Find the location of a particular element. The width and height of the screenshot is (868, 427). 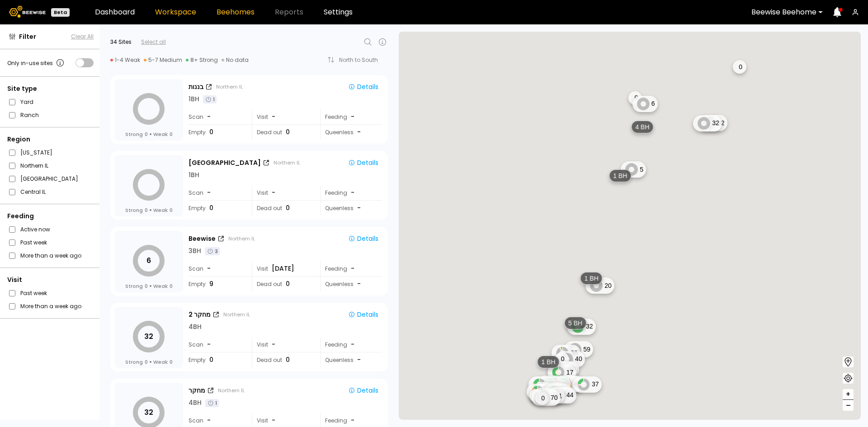

div: Region is located at coordinates (50, 139).